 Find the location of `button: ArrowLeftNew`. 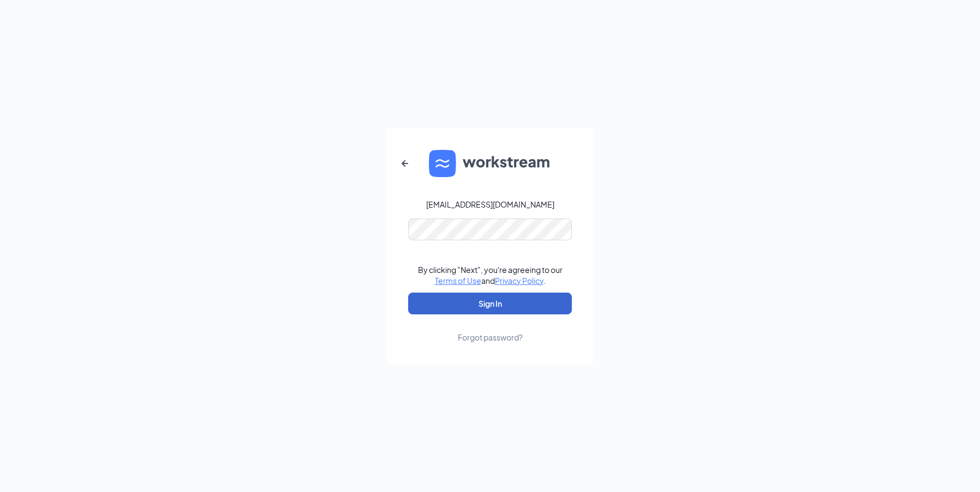

button: ArrowLeftNew is located at coordinates (405, 163).